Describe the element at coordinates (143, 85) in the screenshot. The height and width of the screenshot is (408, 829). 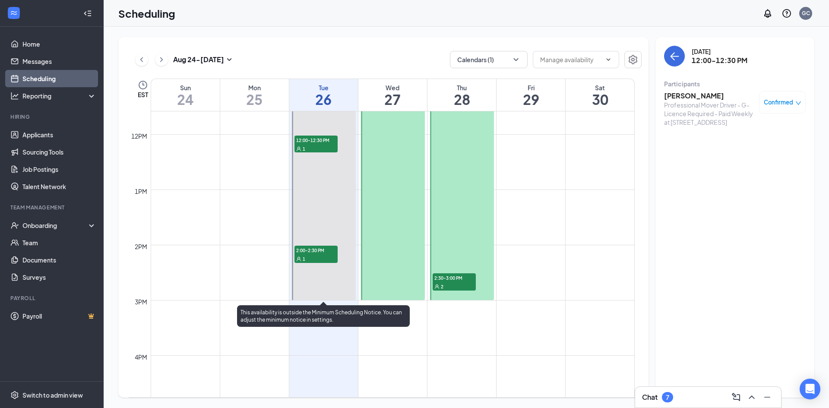
I see `svg: Clock` at that location.